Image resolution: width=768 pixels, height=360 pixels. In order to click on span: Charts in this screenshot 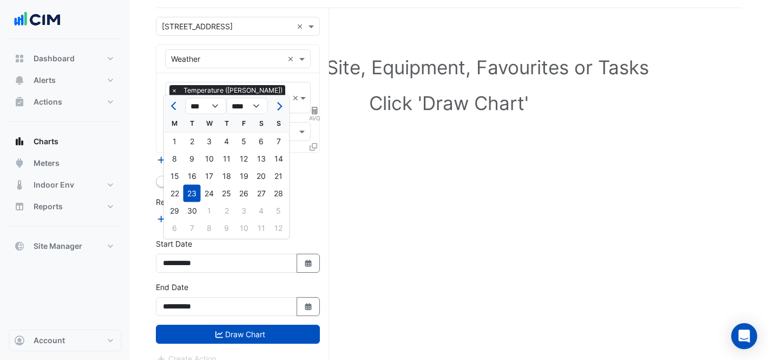, I will do `click(46, 141)`.